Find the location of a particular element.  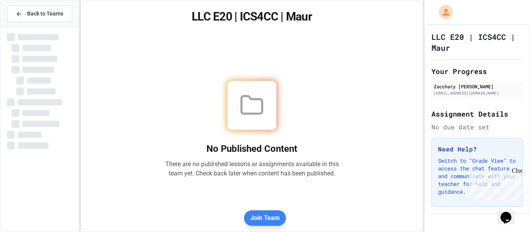

button: Back to Teams is located at coordinates (40, 14).